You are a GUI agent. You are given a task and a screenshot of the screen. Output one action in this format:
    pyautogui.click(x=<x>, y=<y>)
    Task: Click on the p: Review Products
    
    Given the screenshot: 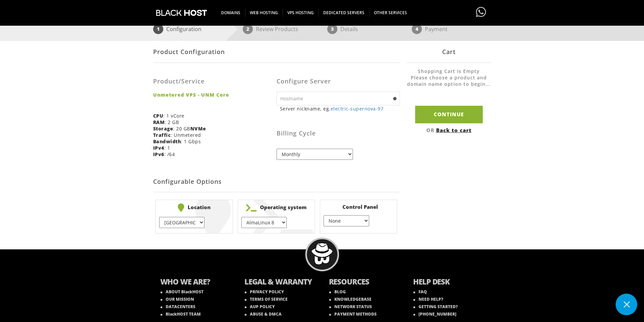 What is the action you would take?
    pyautogui.click(x=277, y=29)
    